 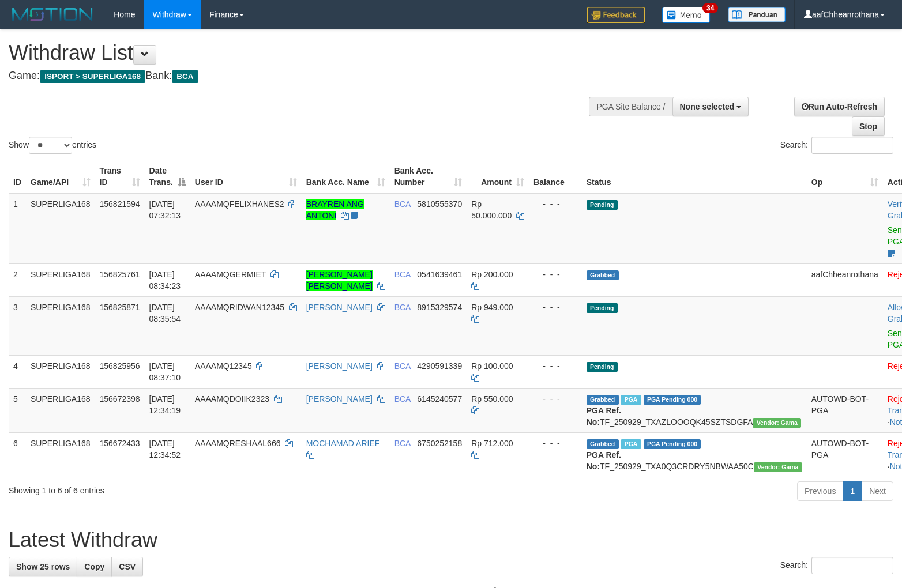 I want to click on span: Rp 949.000, so click(x=492, y=308).